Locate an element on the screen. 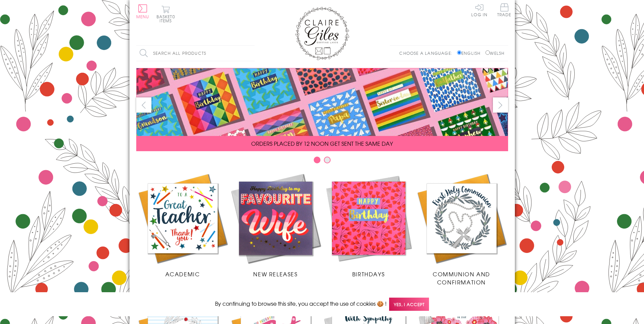  button: Carousel Page 1 (Current Slide) is located at coordinates (317, 160).